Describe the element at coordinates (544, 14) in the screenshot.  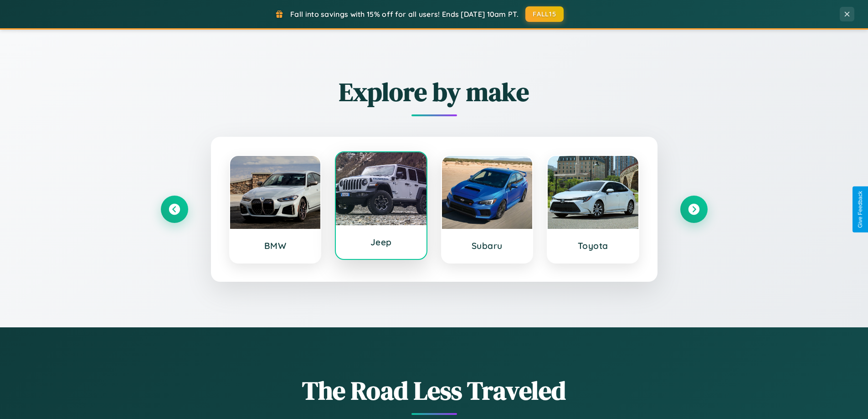
I see `button: FALL15` at that location.